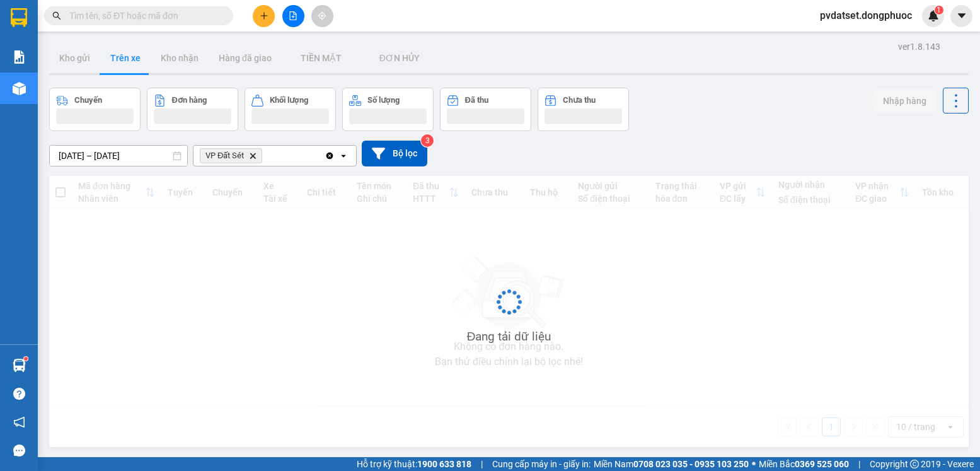 The height and width of the screenshot is (471, 980). I want to click on span: message, so click(19, 450).